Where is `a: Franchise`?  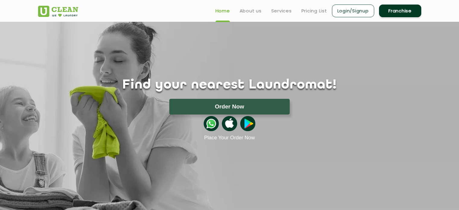
a: Franchise is located at coordinates (401, 11).